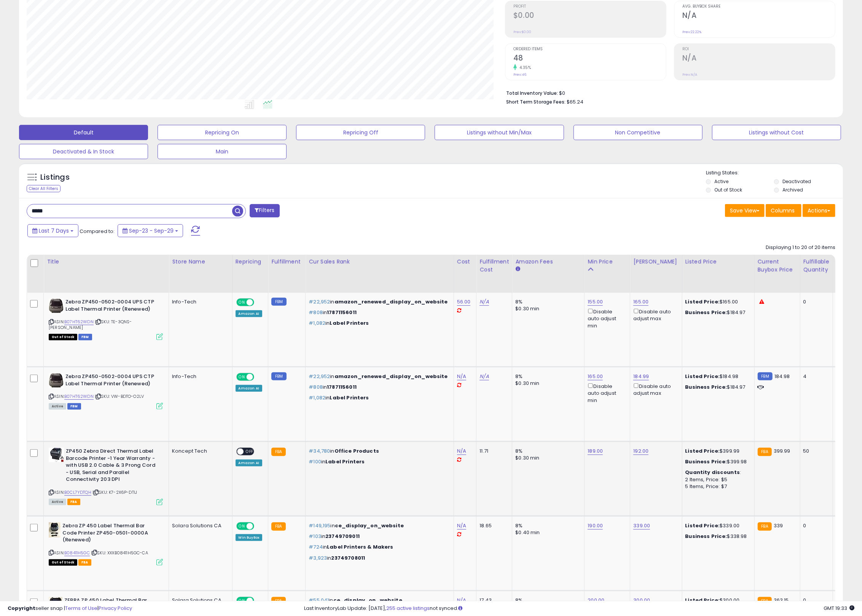  I want to click on div: Info-Tech, so click(199, 302).